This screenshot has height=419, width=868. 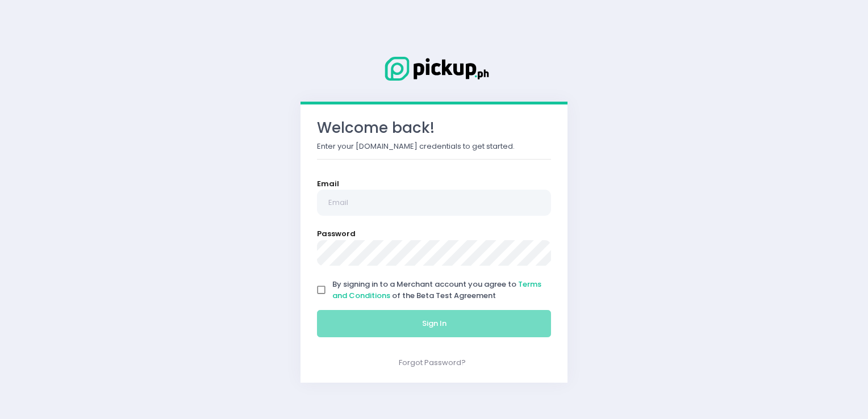 What do you see at coordinates (436, 289) in the screenshot?
I see `a: Terms and Conditions` at bounding box center [436, 289].